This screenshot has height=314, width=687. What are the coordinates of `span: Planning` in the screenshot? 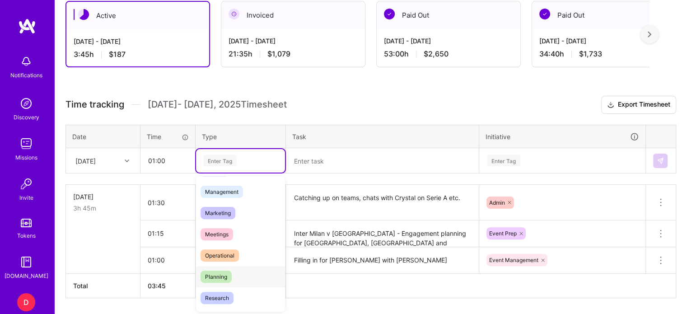 It's located at (216, 276).